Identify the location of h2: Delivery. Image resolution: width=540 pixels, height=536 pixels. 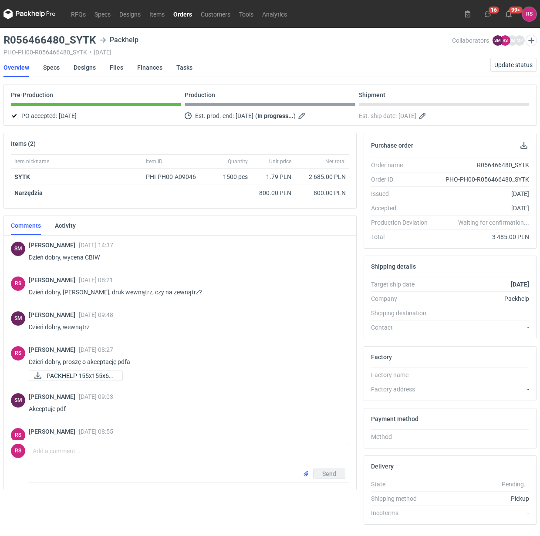
(383, 467).